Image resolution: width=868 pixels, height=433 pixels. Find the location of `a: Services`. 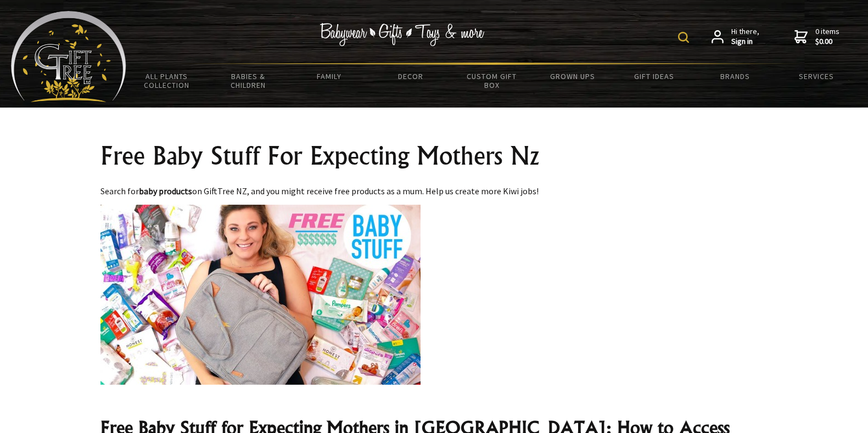

a: Services is located at coordinates (816, 76).